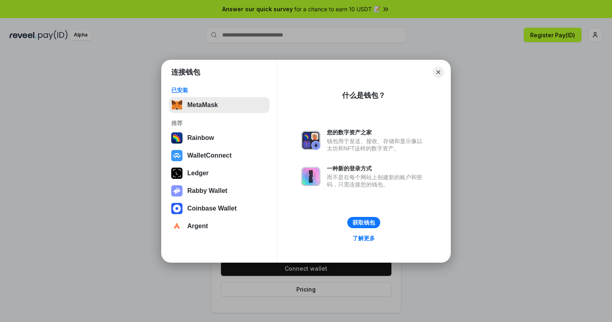 The height and width of the screenshot is (322, 612). I want to click on img: svg+xml,%3Csvg%20width%3D%22120%22%20height%3D%22120%22%20viewBox%3D%220%200%20120%20120%22%20fil..., so click(177, 138).